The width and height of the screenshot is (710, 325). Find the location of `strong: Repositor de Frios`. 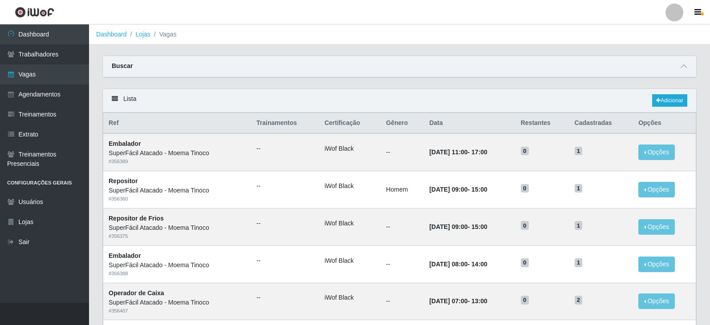

strong: Repositor de Frios is located at coordinates (136, 219).